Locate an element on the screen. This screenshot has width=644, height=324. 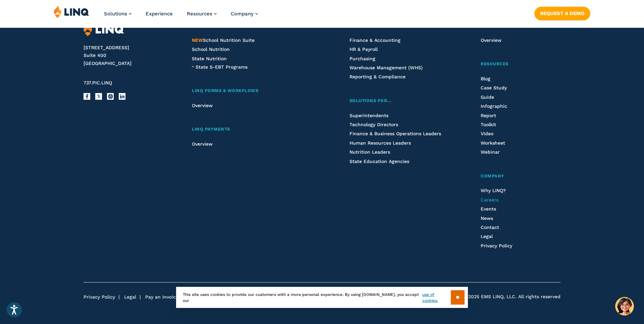
span: Contact is located at coordinates (490, 227).